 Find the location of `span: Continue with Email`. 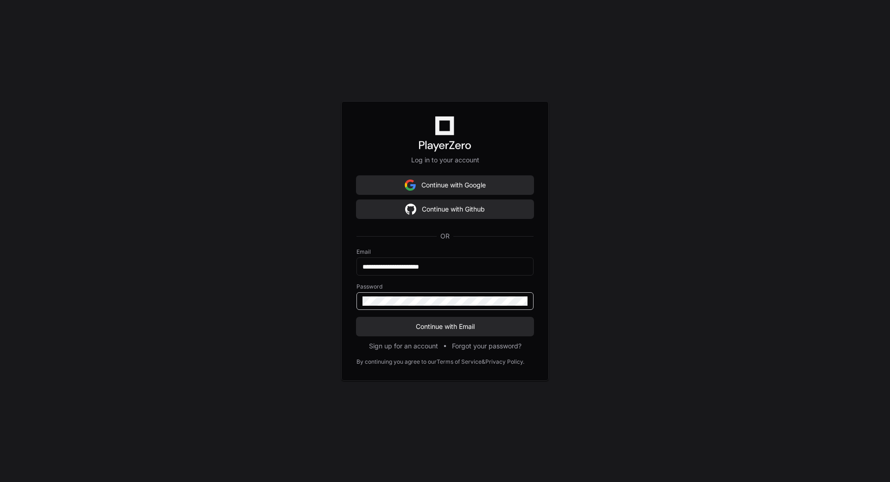

span: Continue with Email is located at coordinates (445, 326).